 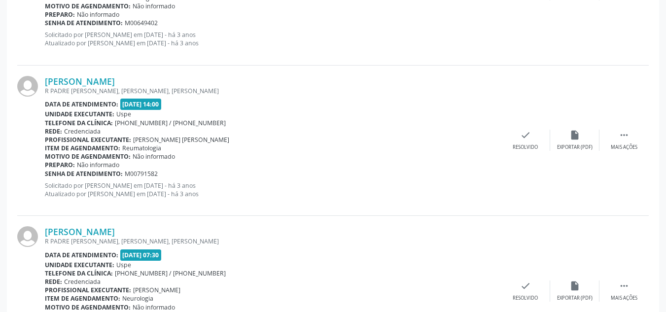 What do you see at coordinates (141, 23) in the screenshot?
I see `span: M00649402` at bounding box center [141, 23].